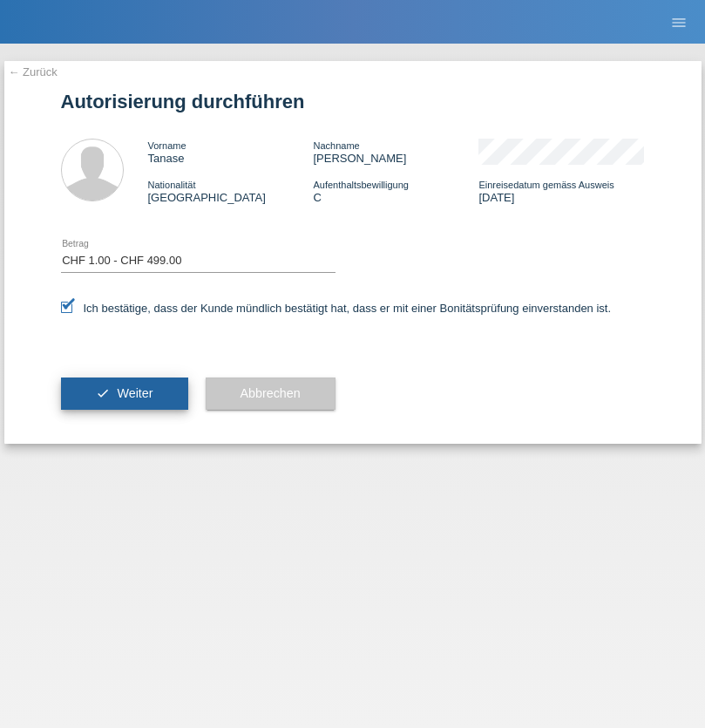  I want to click on span: Weiter, so click(134, 393).